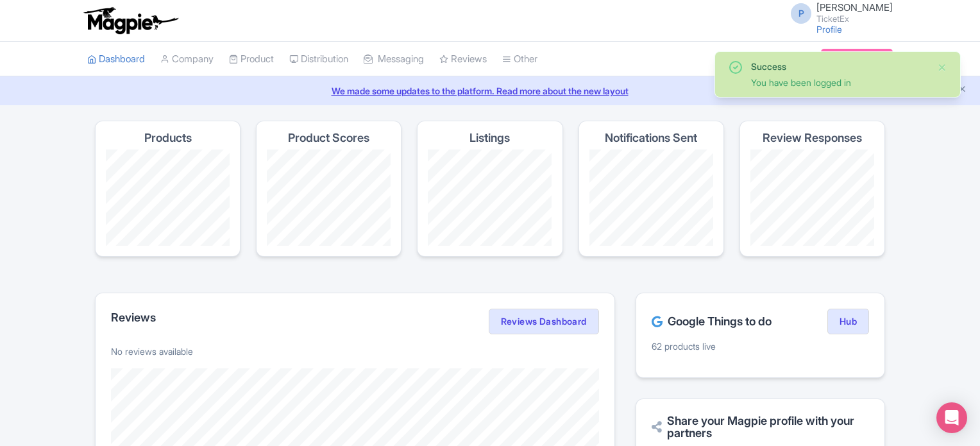  What do you see at coordinates (962, 90) in the screenshot?
I see `button: Close announcement` at bounding box center [962, 90].